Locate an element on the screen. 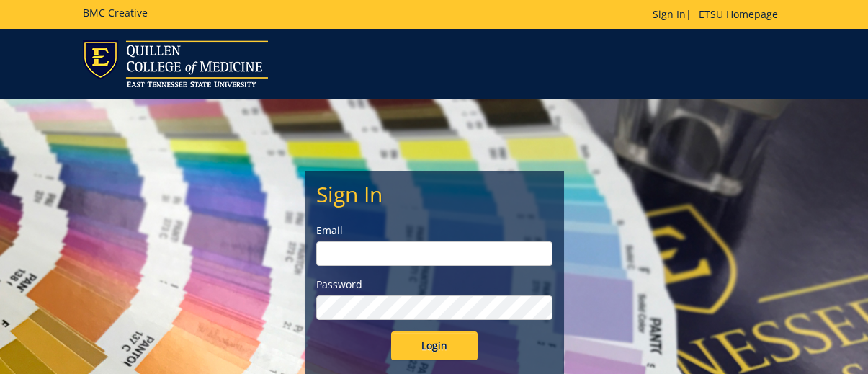  label: Password is located at coordinates (434, 285).